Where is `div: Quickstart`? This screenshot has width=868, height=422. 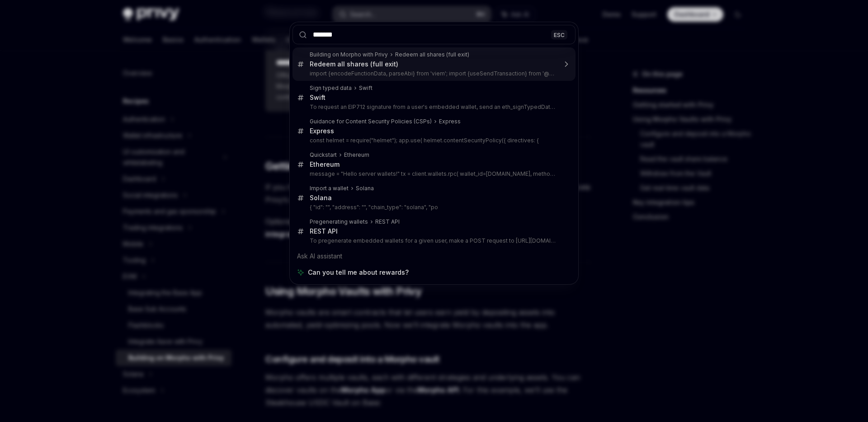 div: Quickstart is located at coordinates (323, 155).